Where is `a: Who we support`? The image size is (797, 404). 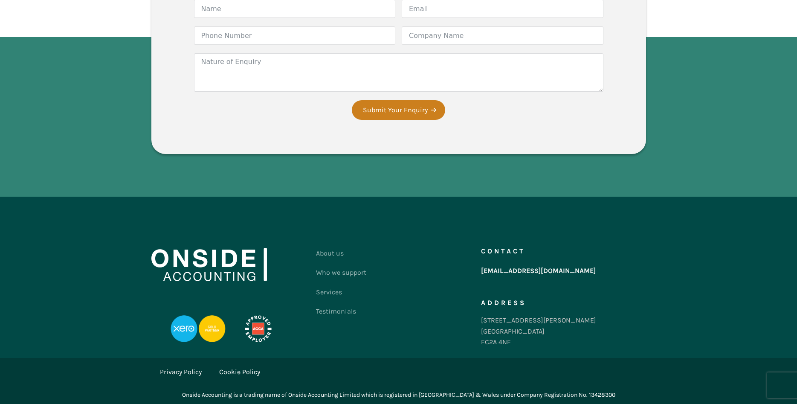 a: Who we support is located at coordinates (341, 273).